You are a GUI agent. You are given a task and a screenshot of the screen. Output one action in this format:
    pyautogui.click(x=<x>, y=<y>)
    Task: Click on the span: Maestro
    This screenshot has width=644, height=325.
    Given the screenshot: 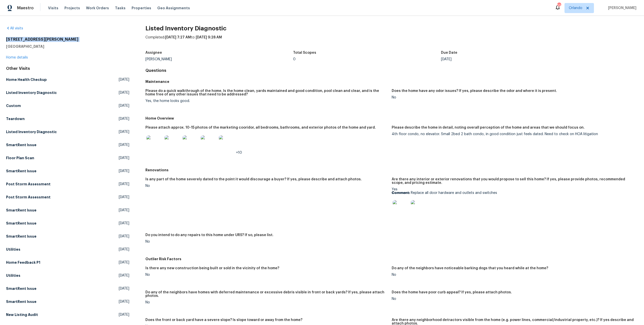 What is the action you would take?
    pyautogui.click(x=26, y=8)
    